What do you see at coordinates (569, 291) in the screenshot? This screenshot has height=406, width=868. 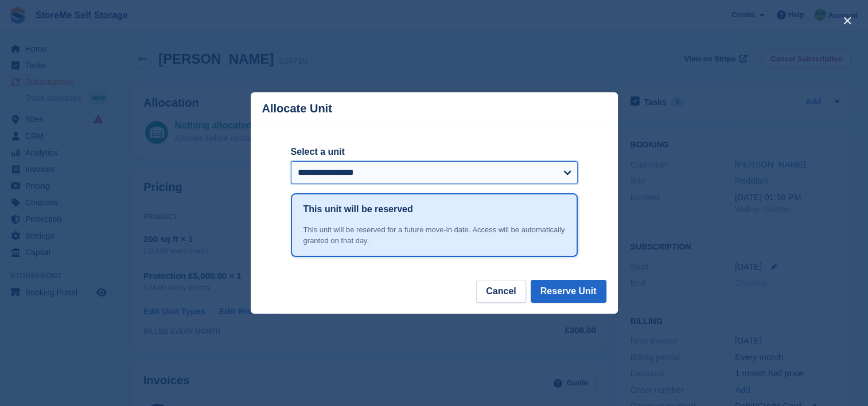 I see `button: Reserve Unit` at bounding box center [569, 291].